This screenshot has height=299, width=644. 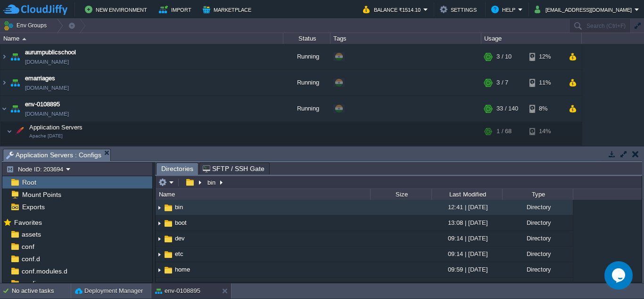 I want to click on button: New Environment, so click(x=118, y=9).